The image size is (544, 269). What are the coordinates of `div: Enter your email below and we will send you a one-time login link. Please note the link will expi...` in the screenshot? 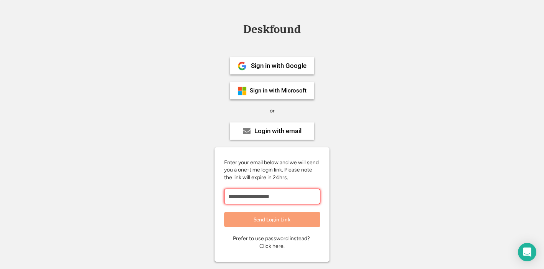 It's located at (272, 170).